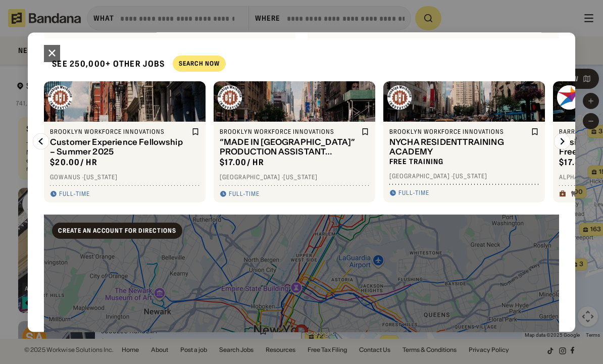  What do you see at coordinates (417, 162) in the screenshot?
I see `div: Free Training` at bounding box center [417, 162].